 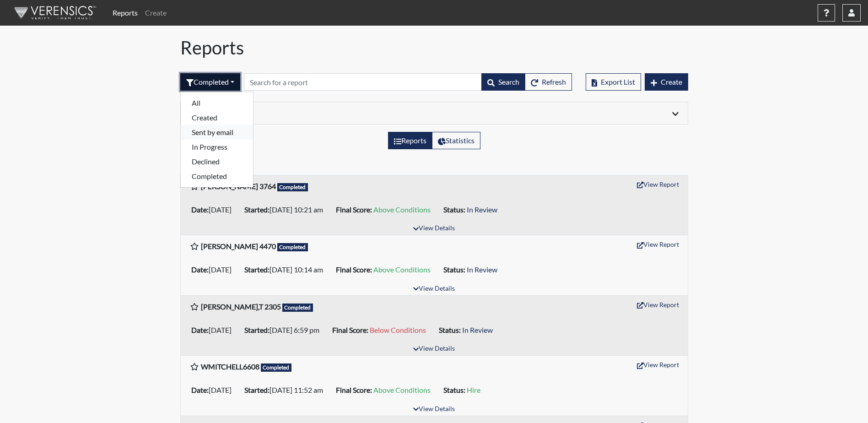 I want to click on a: Reports, so click(x=124, y=13).